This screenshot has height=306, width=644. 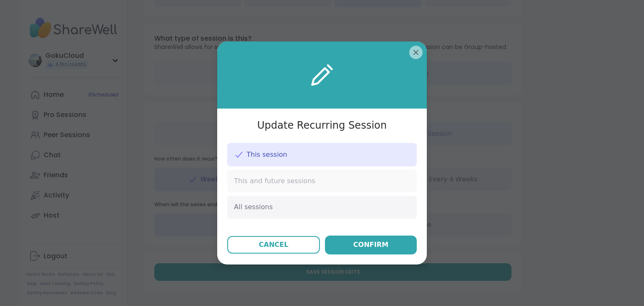 What do you see at coordinates (371, 245) in the screenshot?
I see `button: Confirm` at bounding box center [371, 245].